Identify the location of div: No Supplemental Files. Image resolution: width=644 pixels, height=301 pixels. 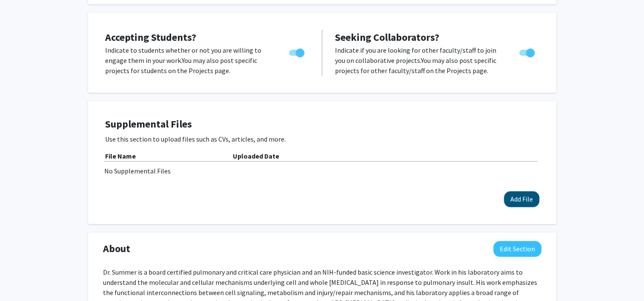
(322, 171).